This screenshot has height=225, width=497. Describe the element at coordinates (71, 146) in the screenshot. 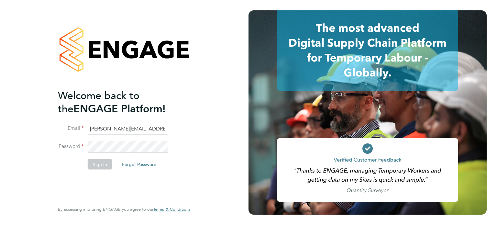

I see `label: Password` at that location.